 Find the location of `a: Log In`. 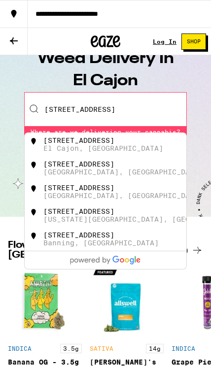

a: Log In is located at coordinates (164, 41).